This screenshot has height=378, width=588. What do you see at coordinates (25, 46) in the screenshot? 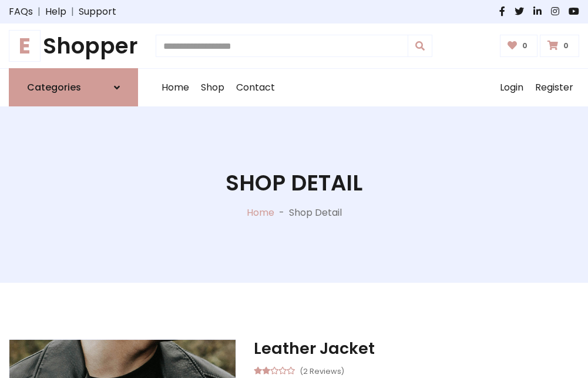
I see `span: E` at bounding box center [25, 46].